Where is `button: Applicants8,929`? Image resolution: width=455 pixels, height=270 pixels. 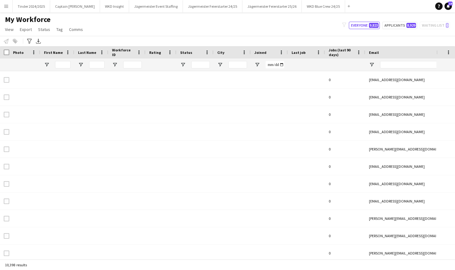 button: Applicants8,929 is located at coordinates (400, 25).